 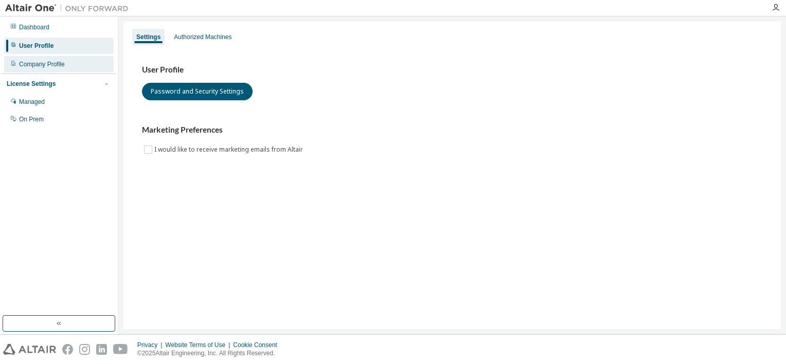 I want to click on button: Password and Security Settings, so click(x=197, y=92).